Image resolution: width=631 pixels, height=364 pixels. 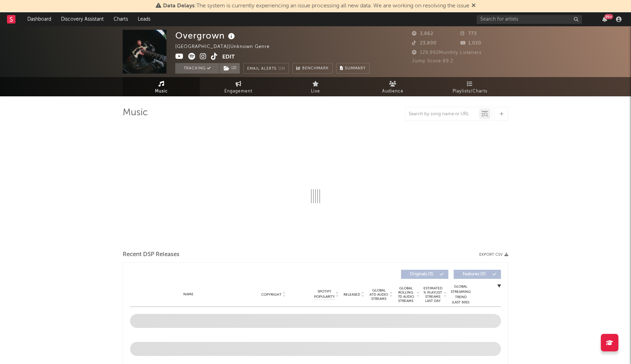 What do you see at coordinates (425, 274) in the screenshot?
I see `button: Originals(0)` at bounding box center [425, 274].